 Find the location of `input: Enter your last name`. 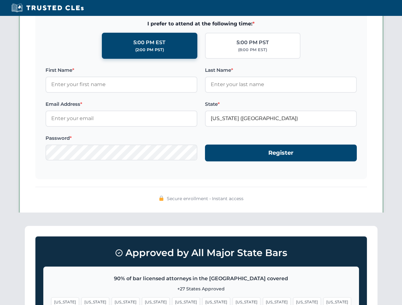

input: Enter your last name is located at coordinates (281, 85).